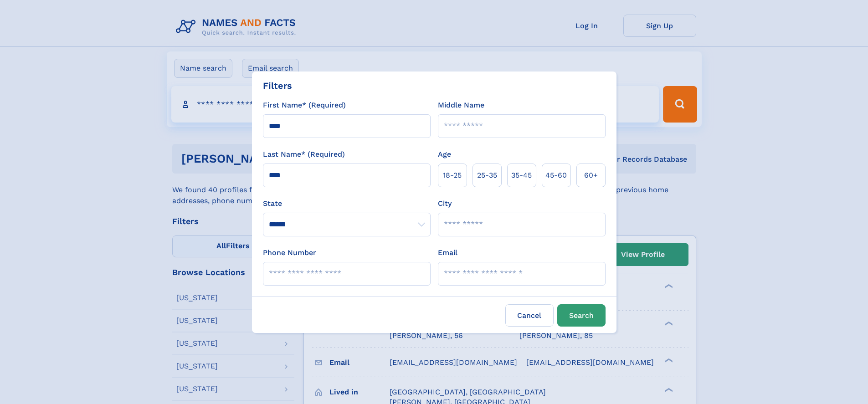  What do you see at coordinates (452, 176) in the screenshot?
I see `span: 18‑25` at bounding box center [452, 176].